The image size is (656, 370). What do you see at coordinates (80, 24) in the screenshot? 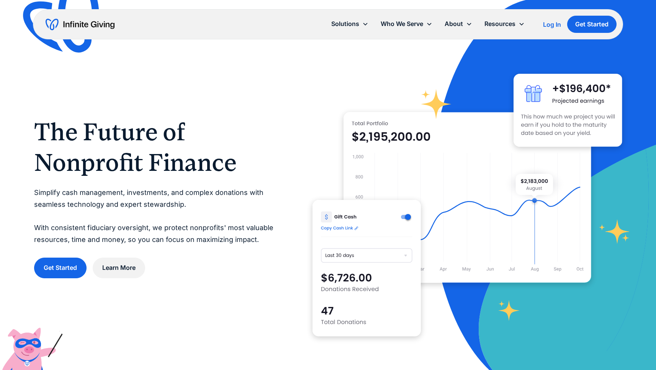
I see `a: home` at bounding box center [80, 24].